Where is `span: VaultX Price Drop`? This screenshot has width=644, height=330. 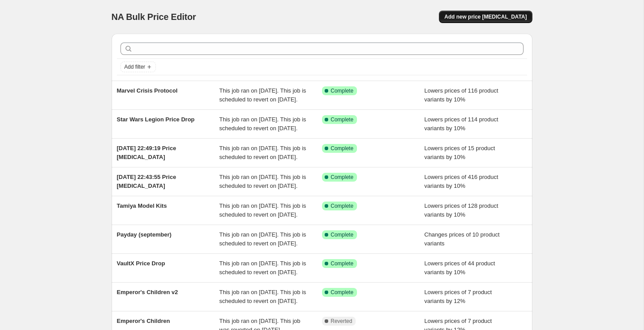 span: VaultX Price Drop is located at coordinates (141, 263).